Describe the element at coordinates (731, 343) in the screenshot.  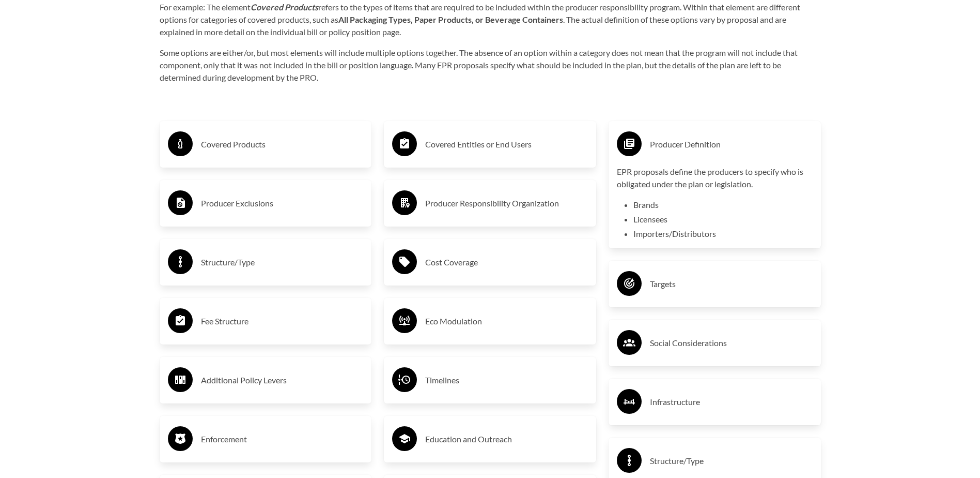
I see `h3: Social Considerations` at that location.